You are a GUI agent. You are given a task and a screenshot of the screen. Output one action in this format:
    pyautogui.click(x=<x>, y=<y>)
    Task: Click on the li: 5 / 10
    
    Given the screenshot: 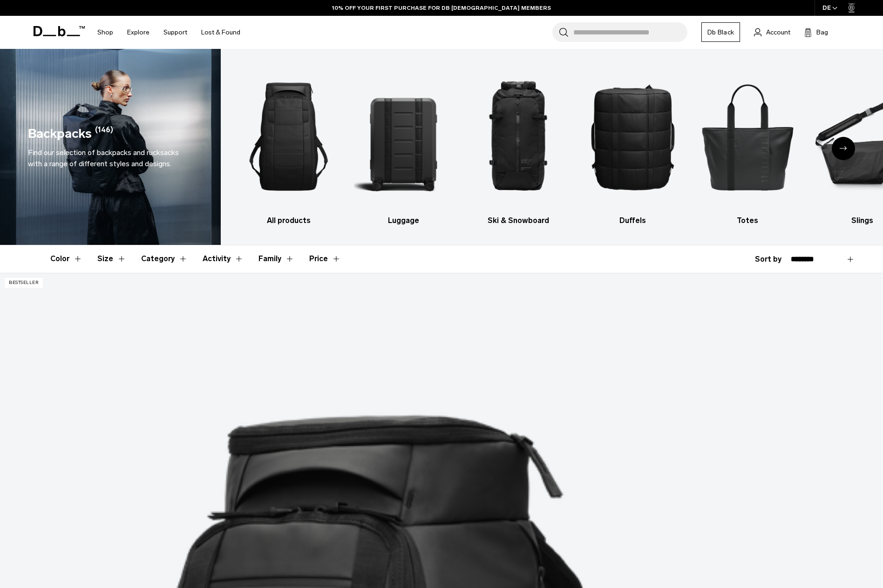 What is the action you would take?
    pyautogui.click(x=747, y=145)
    